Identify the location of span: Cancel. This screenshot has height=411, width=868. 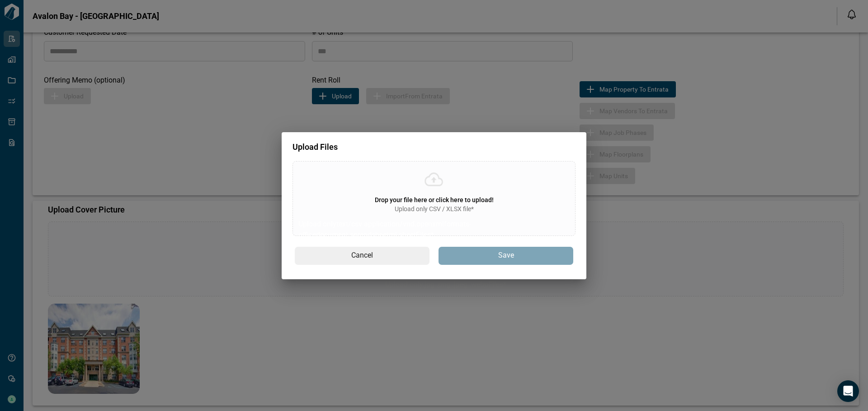
(362, 256).